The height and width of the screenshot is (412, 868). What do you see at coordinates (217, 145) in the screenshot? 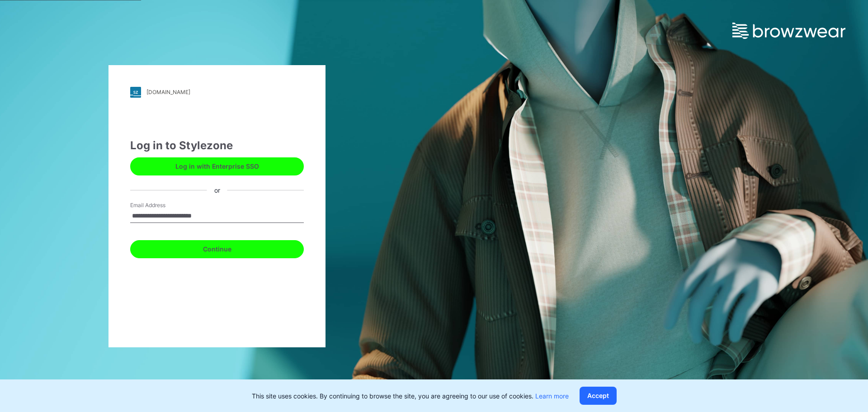
I see `div: Log in to Stylezone` at bounding box center [217, 145].